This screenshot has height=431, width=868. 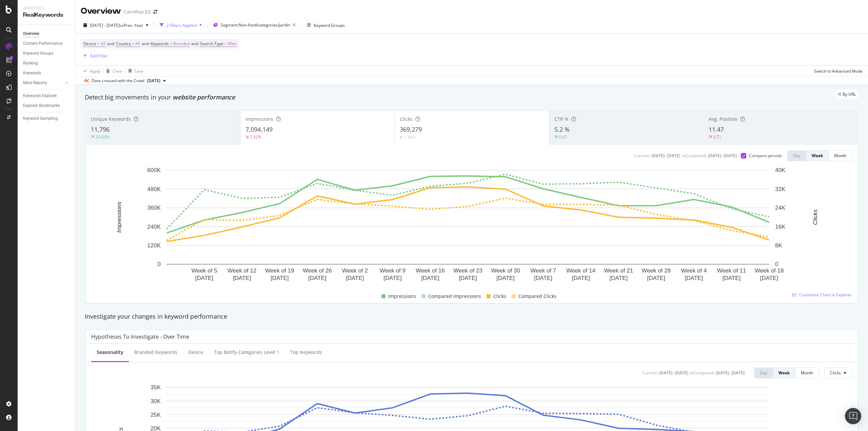 What do you see at coordinates (355, 270) in the screenshot?
I see `text: Week of 2` at bounding box center [355, 270].